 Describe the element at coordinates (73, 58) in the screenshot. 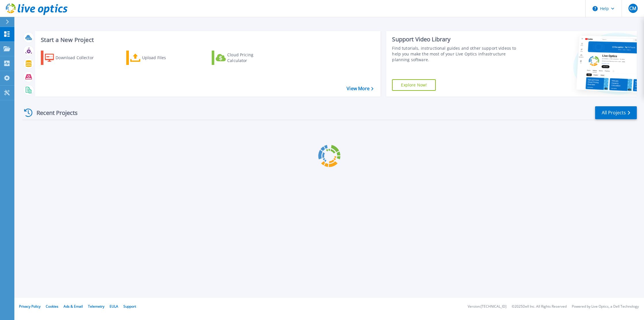

I see `a: Download Collector` at that location.